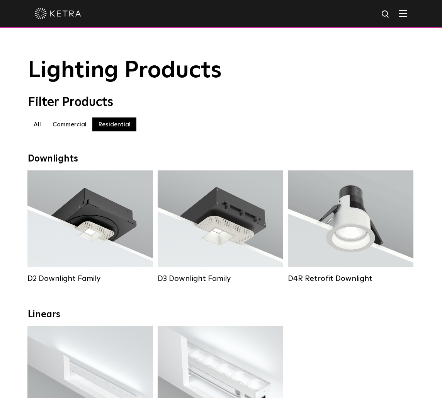  What do you see at coordinates (125, 71) in the screenshot?
I see `span: Lighting Products` at bounding box center [125, 71].